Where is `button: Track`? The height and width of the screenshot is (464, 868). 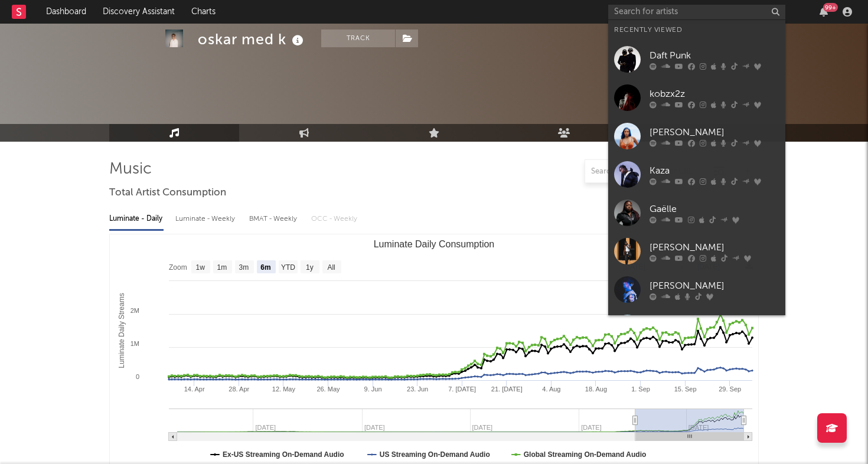 button: Track is located at coordinates (358, 38).